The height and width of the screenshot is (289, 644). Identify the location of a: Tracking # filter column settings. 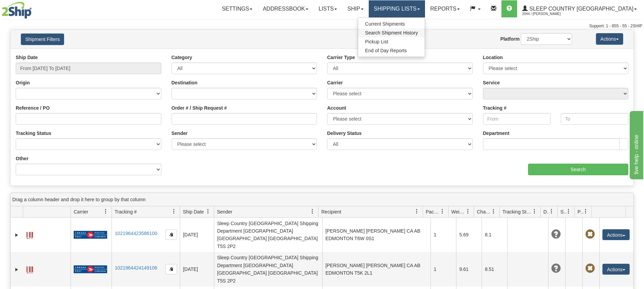
(174, 211).